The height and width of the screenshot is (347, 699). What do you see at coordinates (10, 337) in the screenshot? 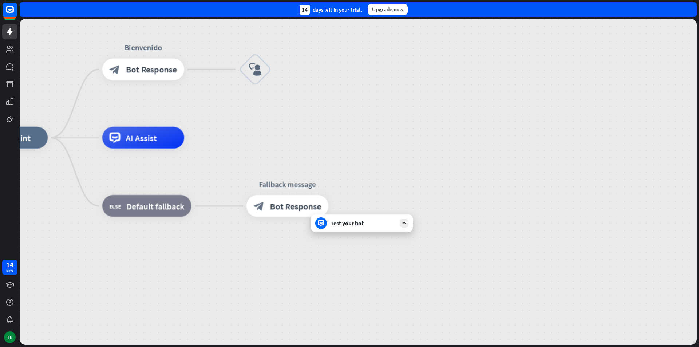
I see `div: FR` at bounding box center [10, 337].